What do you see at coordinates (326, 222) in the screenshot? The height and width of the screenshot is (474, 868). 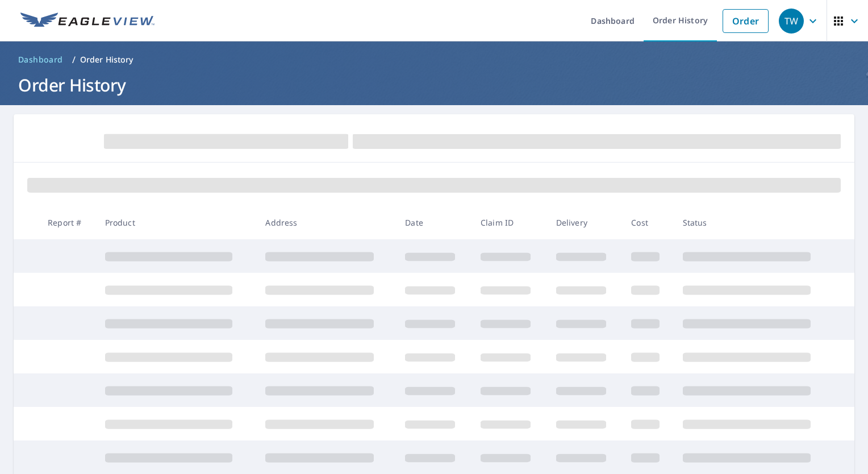 I see `th: Address` at bounding box center [326, 222].